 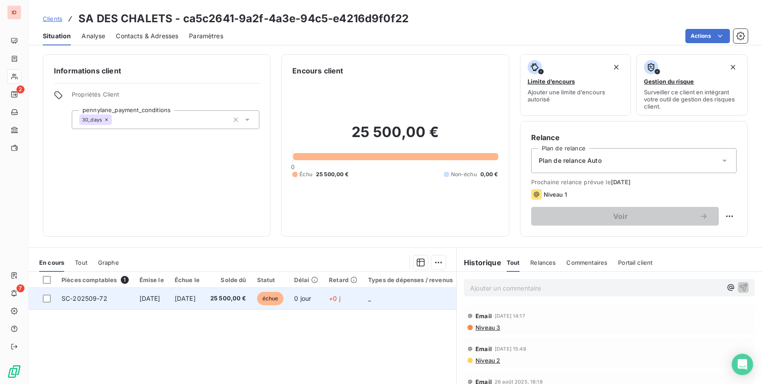 What do you see at coordinates (108, 263) in the screenshot?
I see `span: Graphe` at bounding box center [108, 263].